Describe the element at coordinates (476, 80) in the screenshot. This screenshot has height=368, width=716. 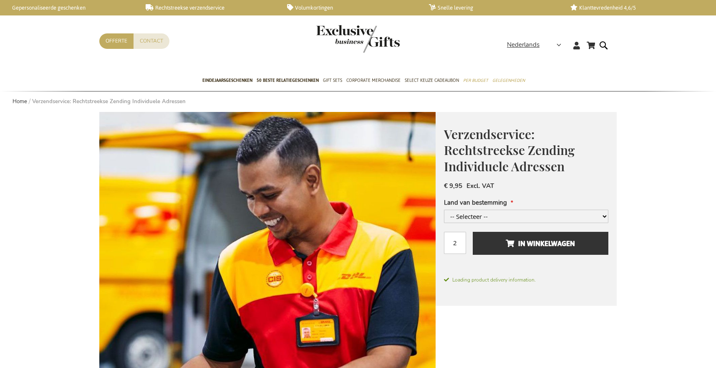
I see `span: Per Budget` at that location.